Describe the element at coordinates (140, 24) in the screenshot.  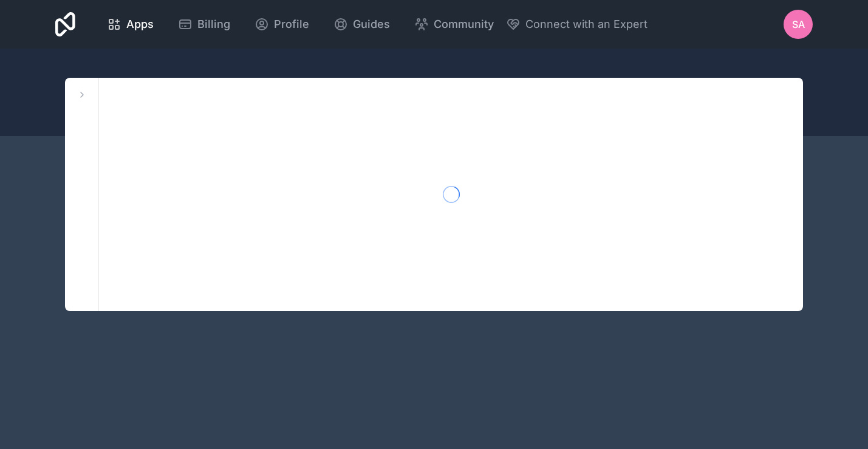
I see `span: Apps` at that location.